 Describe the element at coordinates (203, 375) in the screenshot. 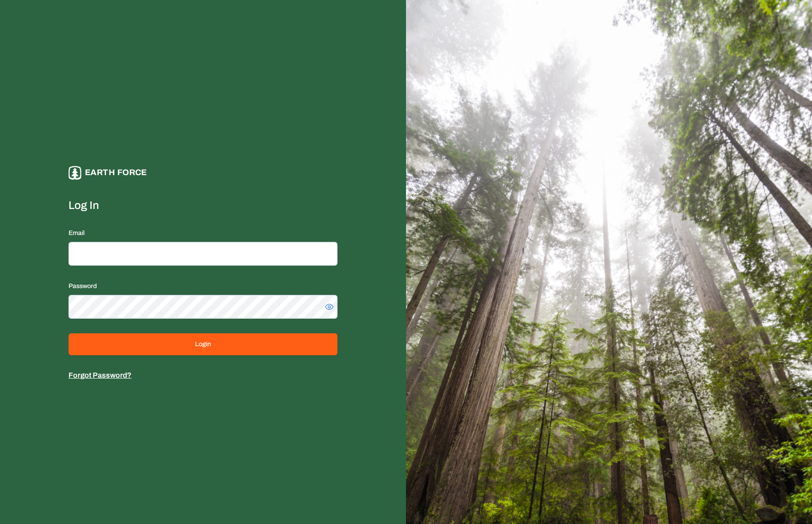

I see `p: Forgot Password?` at that location.